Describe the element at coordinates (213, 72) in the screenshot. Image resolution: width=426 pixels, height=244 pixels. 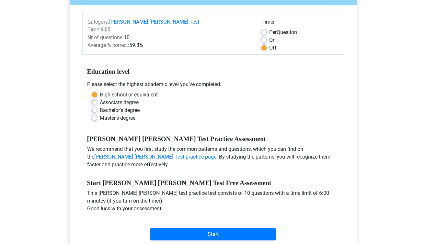
I see `h5: Education level` at that location.